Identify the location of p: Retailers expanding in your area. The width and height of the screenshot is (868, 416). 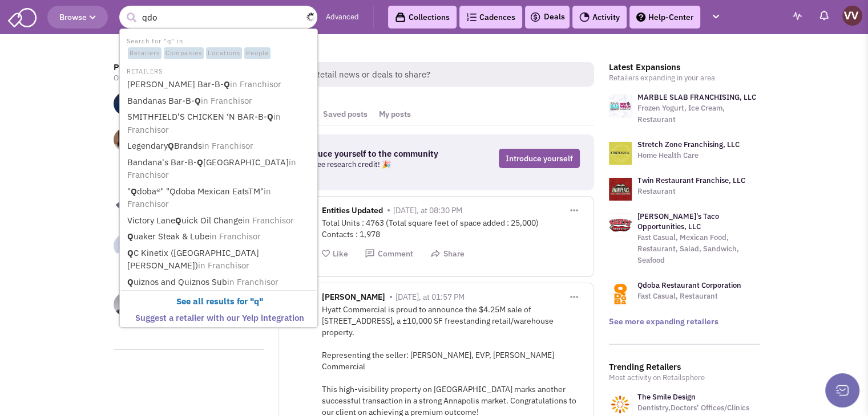
(684, 78).